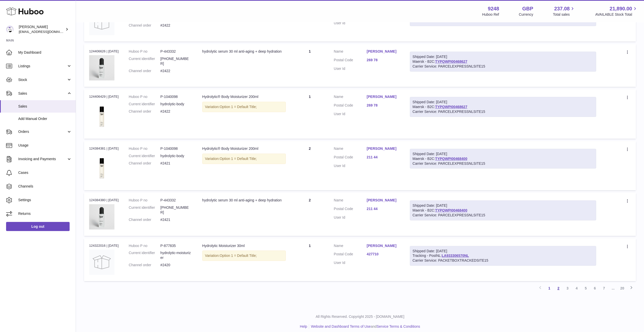  I want to click on span: Settings, so click(45, 200).